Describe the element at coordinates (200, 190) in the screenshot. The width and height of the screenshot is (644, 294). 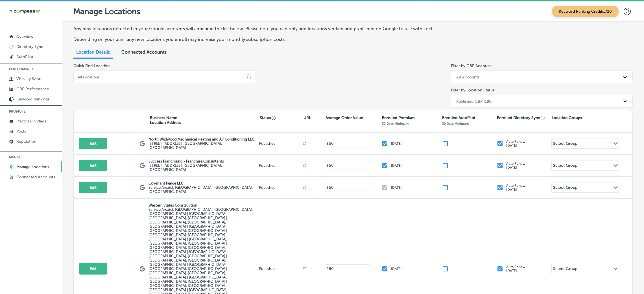
I see `span: Columbia, SC, USA` at that location.